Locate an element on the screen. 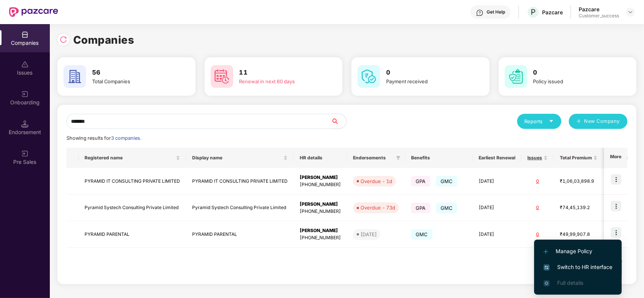 The image size is (644, 298). img: New Pazcare Logo is located at coordinates (33, 12).